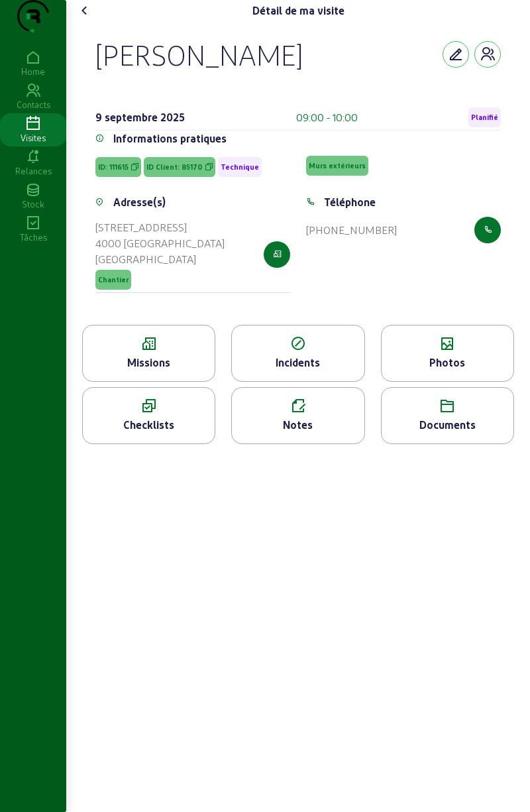 This screenshot has height=812, width=530. Describe the element at coordinates (140, 202) in the screenshot. I see `div: Adresse(s)` at that location.